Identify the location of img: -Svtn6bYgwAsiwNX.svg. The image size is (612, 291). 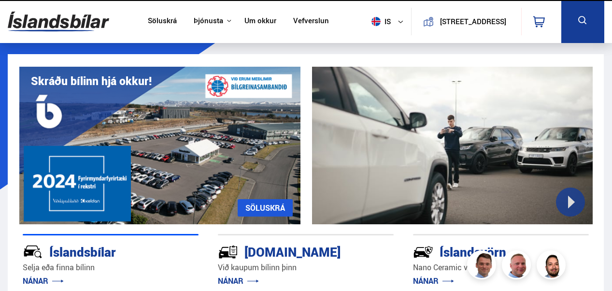
(423, 252).